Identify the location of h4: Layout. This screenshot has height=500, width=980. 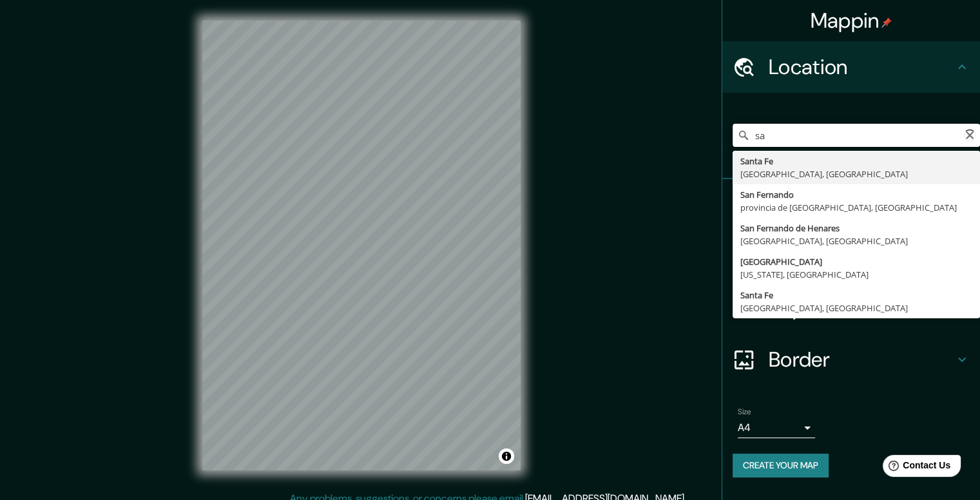
(861, 308).